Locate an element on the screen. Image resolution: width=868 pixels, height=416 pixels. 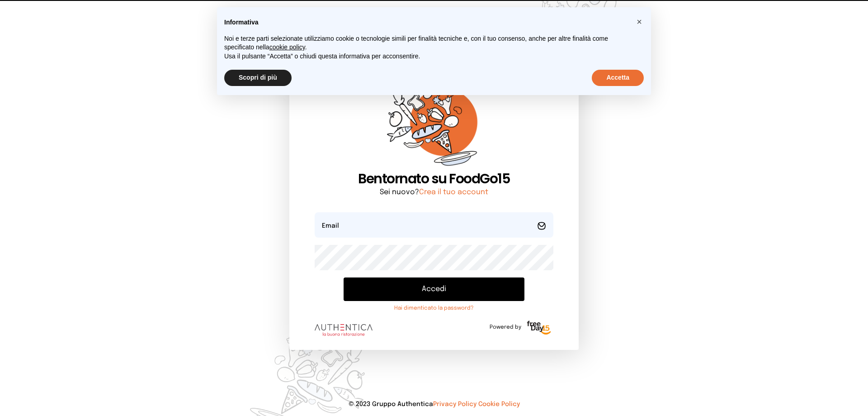
a: Privacy Policy is located at coordinates (455, 404).